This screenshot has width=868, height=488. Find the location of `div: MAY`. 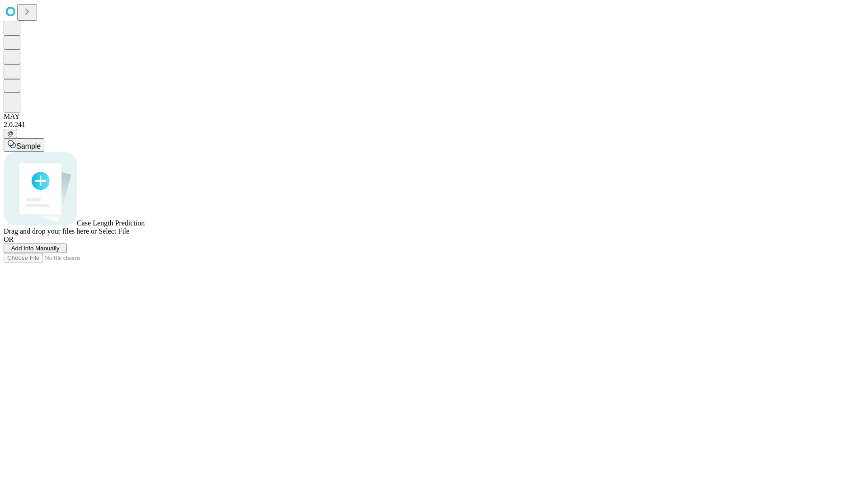

div: MAY is located at coordinates (434, 116).